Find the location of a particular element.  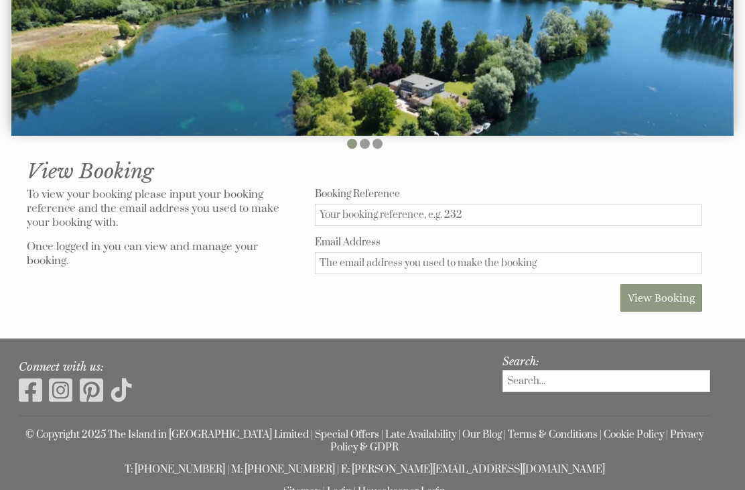

img: Pinterest is located at coordinates (91, 390).